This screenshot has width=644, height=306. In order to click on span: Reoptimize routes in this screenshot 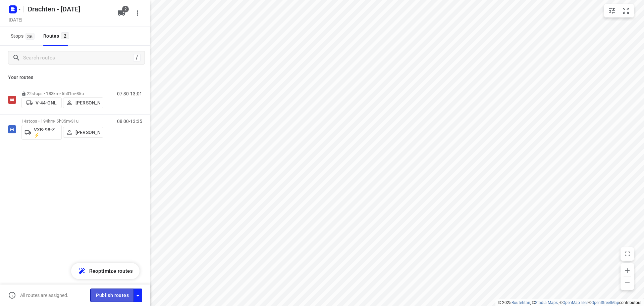, I will do `click(111, 271)`.